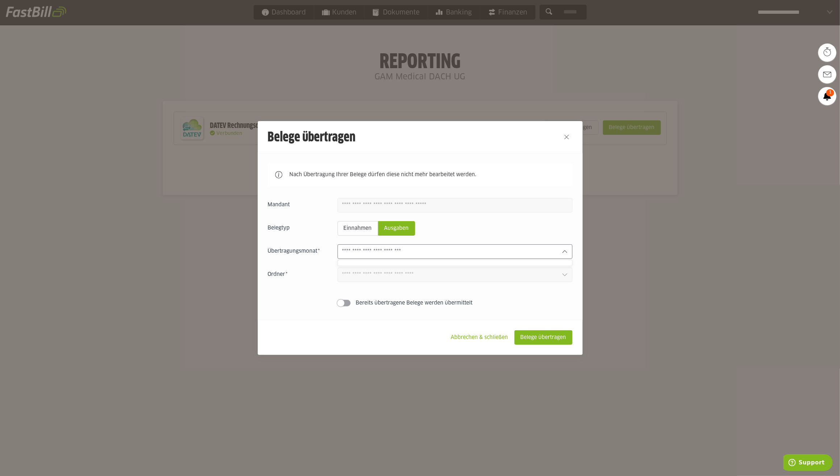 This screenshot has height=476, width=840. I want to click on a: 1, so click(827, 96).